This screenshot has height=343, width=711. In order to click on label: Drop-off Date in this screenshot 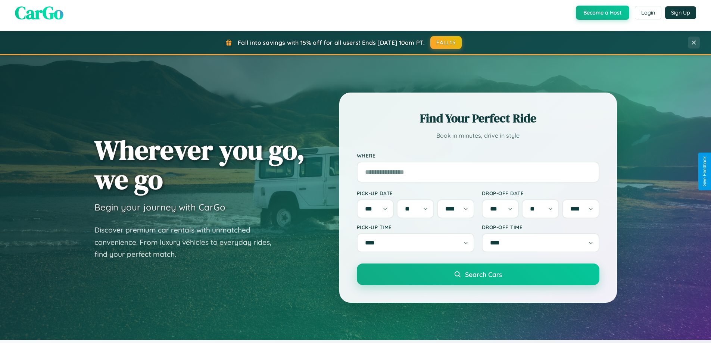, I will do `click(540, 193)`.